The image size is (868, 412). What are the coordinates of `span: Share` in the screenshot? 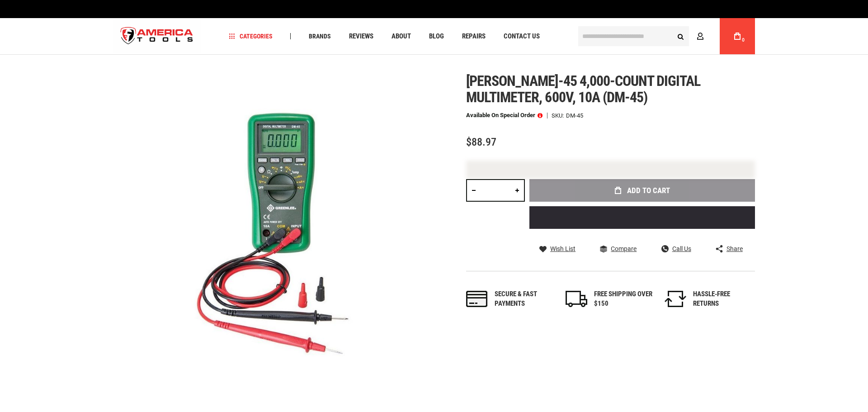 It's located at (735, 249).